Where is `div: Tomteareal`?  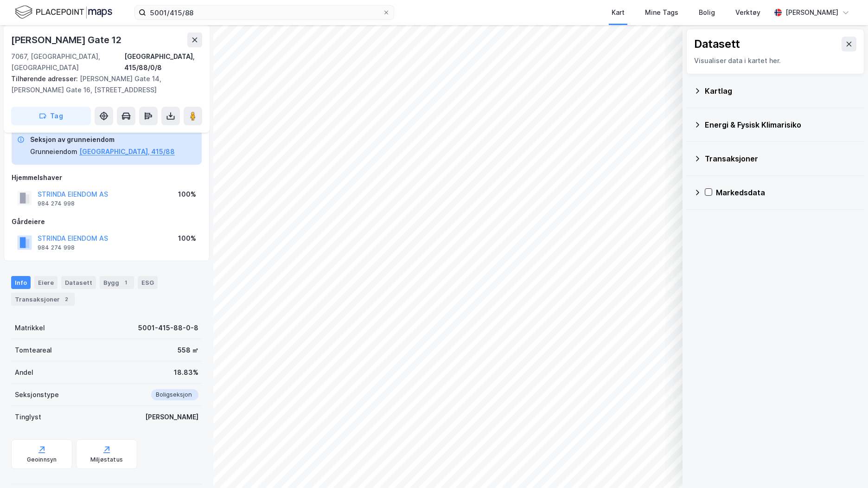 div: Tomteareal is located at coordinates (33, 350).